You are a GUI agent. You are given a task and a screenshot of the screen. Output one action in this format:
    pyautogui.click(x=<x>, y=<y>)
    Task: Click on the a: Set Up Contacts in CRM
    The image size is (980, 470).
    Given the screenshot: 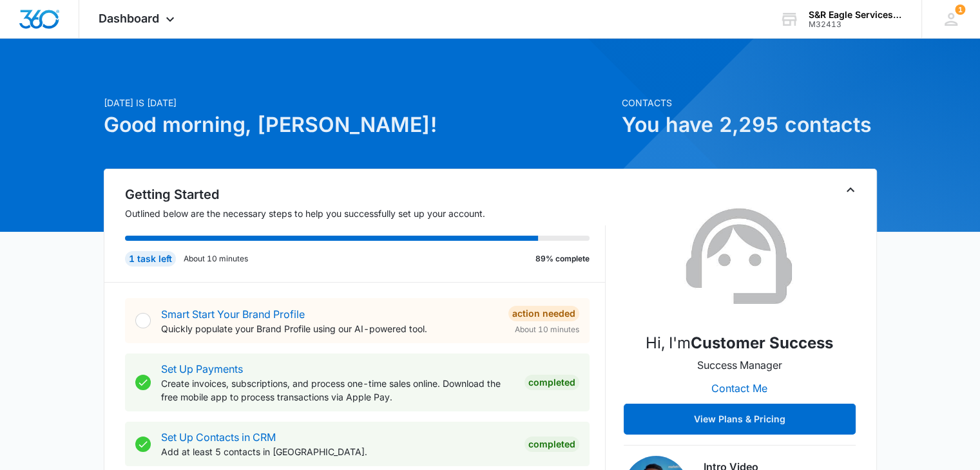 What is the action you would take?
    pyautogui.click(x=219, y=437)
    